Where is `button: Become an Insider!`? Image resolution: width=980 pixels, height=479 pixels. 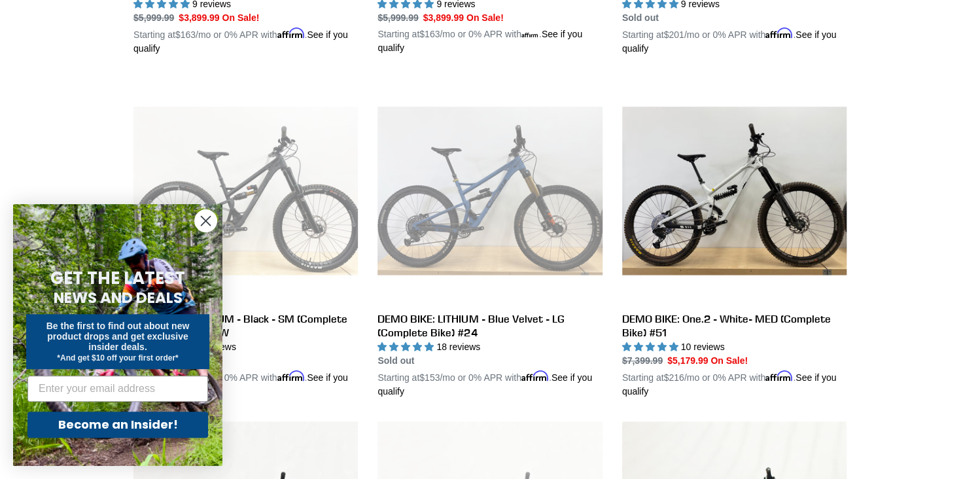 button: Become an Insider! is located at coordinates (118, 425).